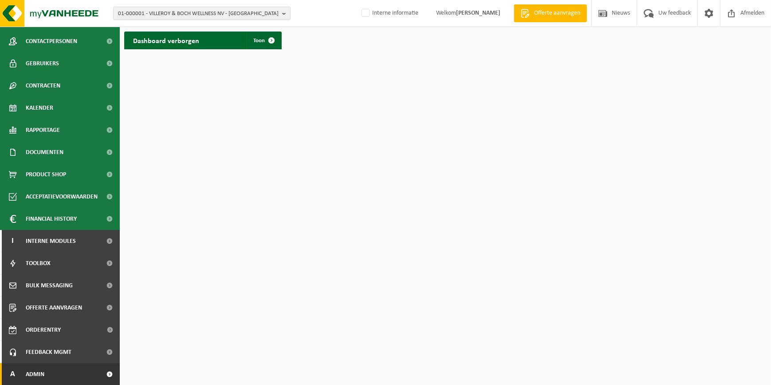 Image resolution: width=771 pixels, height=385 pixels. I want to click on label: Interne informatie, so click(389, 13).